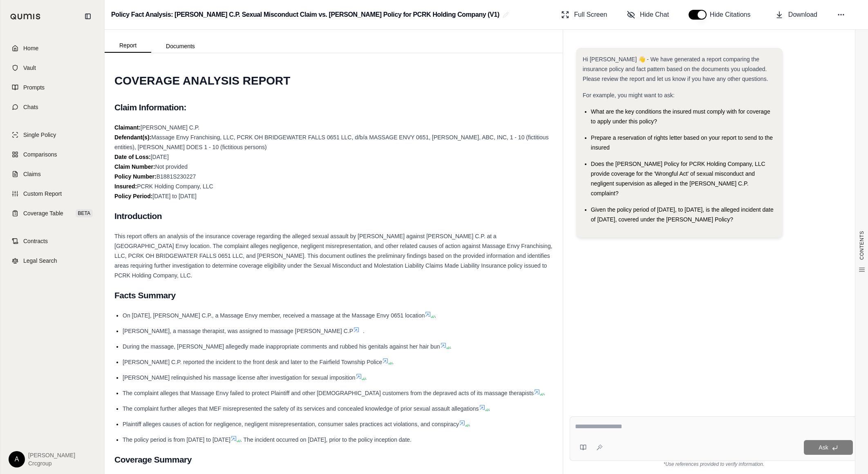 The image size is (868, 474). What do you see at coordinates (125, 186) in the screenshot?
I see `strong: Insured:` at bounding box center [125, 186].